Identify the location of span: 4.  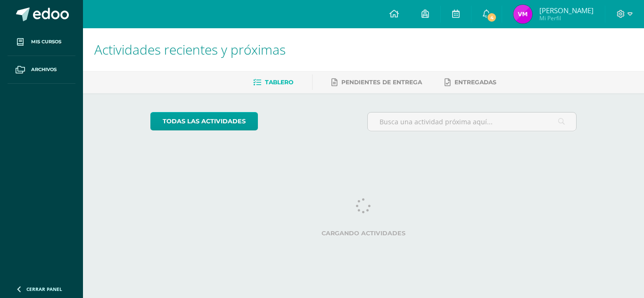
(491, 17).